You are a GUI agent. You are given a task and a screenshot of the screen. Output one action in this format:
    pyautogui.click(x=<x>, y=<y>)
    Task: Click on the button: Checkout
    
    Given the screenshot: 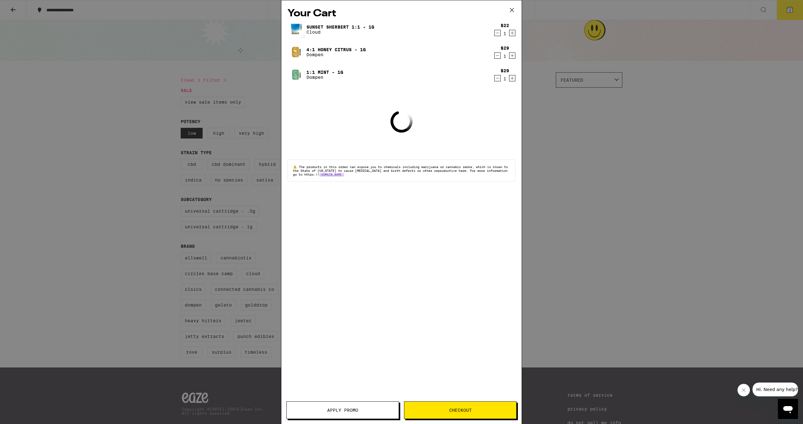 What is the action you would take?
    pyautogui.click(x=460, y=410)
    